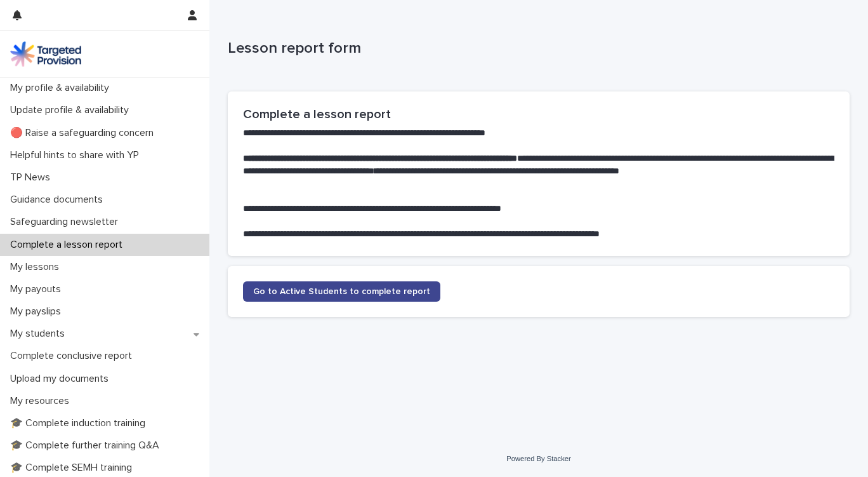  What do you see at coordinates (341, 291) in the screenshot?
I see `a: Go to Active Students to complete report` at bounding box center [341, 291].